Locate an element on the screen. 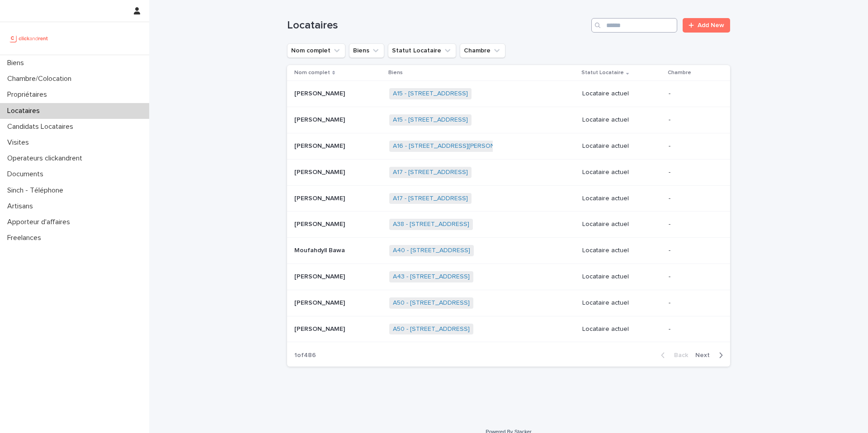 This screenshot has width=868, height=433. p: Chambre is located at coordinates (680, 73).